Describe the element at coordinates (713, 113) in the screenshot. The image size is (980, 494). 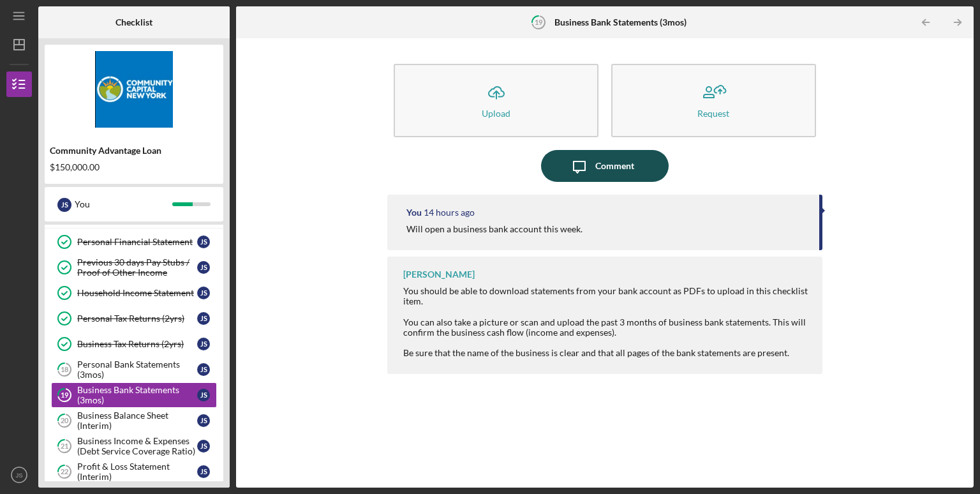
I see `div: Request` at that location.